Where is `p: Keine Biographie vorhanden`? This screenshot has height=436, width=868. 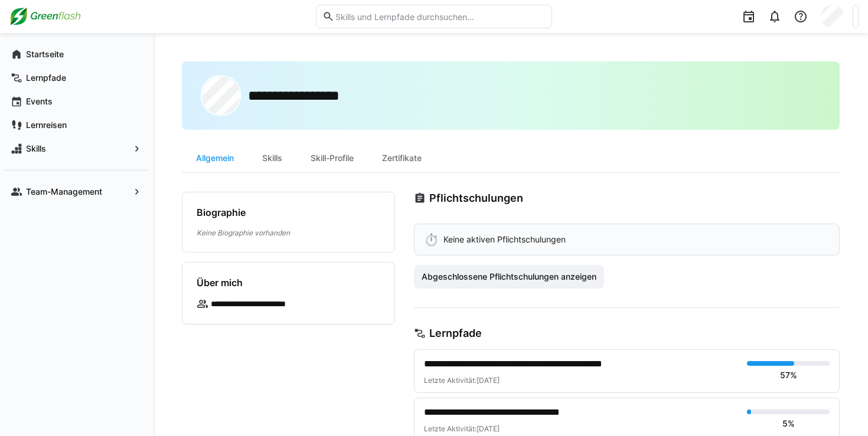 p: Keine Biographie vorhanden is located at coordinates (288, 232).